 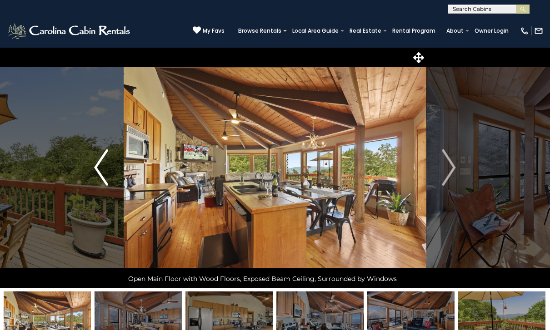 What do you see at coordinates (455, 31) in the screenshot?
I see `a: About` at bounding box center [455, 31].